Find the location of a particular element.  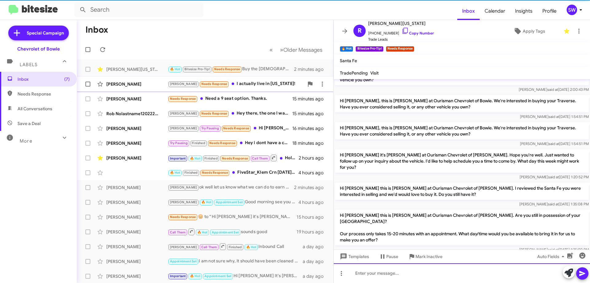

span: Visit is located at coordinates (374, 73).